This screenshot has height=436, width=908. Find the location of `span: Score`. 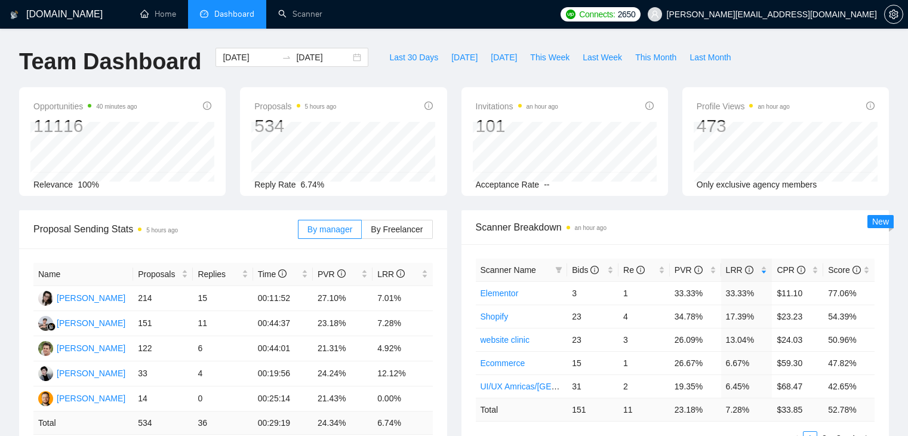

span: Score is located at coordinates (844, 270).